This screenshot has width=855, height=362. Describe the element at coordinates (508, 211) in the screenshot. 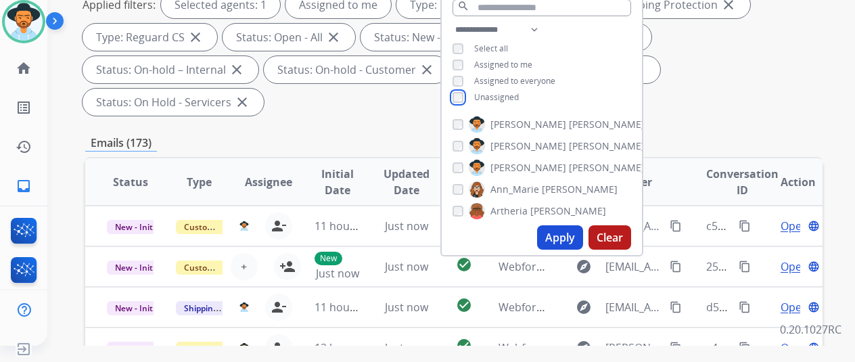

I see `span: Artheria` at that location.